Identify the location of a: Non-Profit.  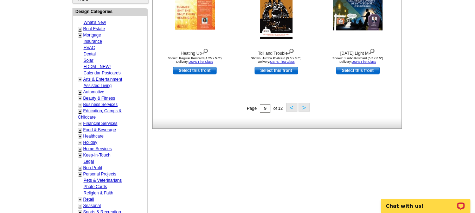
(93, 168).